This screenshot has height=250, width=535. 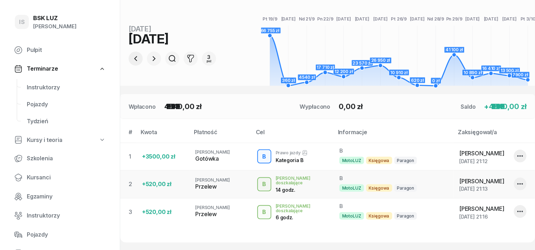 What do you see at coordinates (66, 158) in the screenshot?
I see `span: Szkolenia` at bounding box center [66, 158].